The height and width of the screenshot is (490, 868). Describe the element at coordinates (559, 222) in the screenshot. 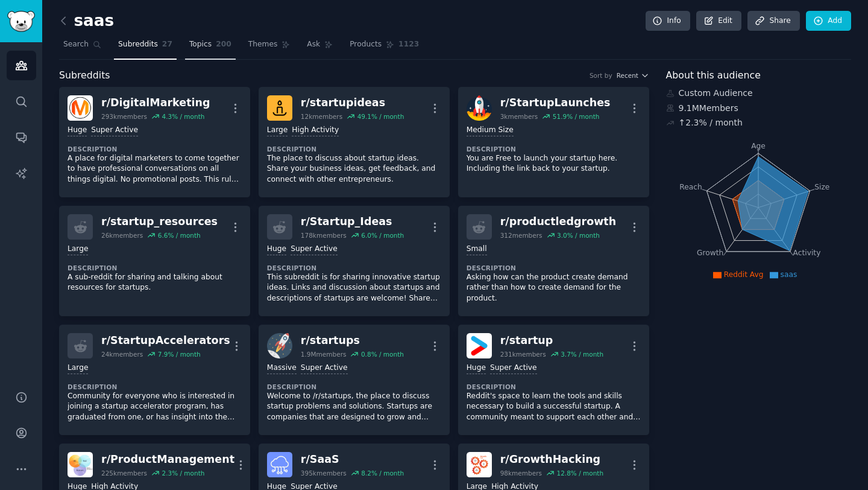

I see `div: r/ productledgrowth` at that location.